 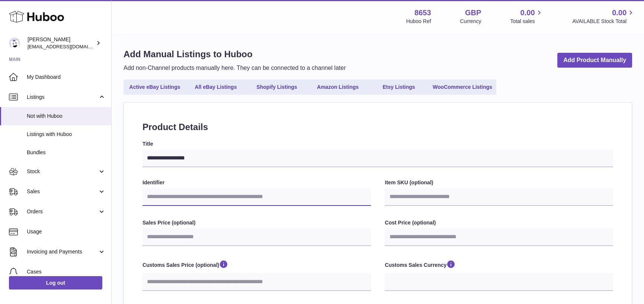 What do you see at coordinates (62, 191) in the screenshot?
I see `span: Sales` at bounding box center [62, 191].